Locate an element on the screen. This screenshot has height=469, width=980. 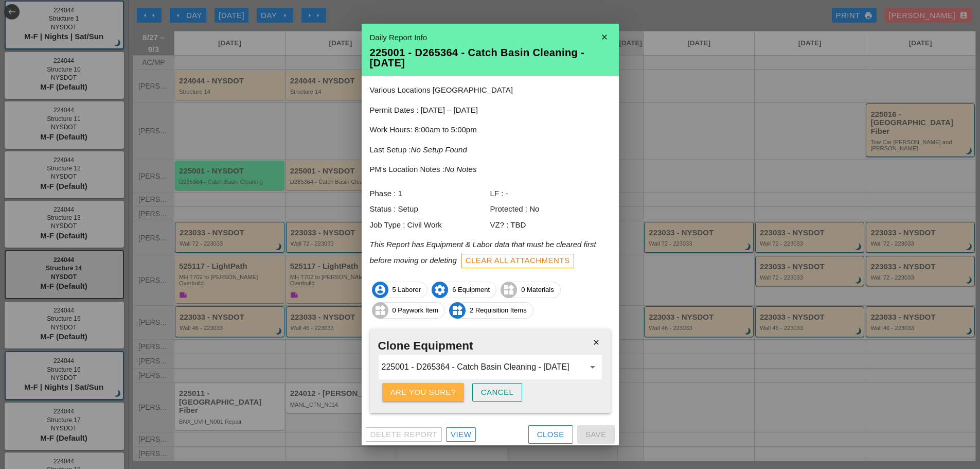
div: Protected : No is located at coordinates (551, 209).